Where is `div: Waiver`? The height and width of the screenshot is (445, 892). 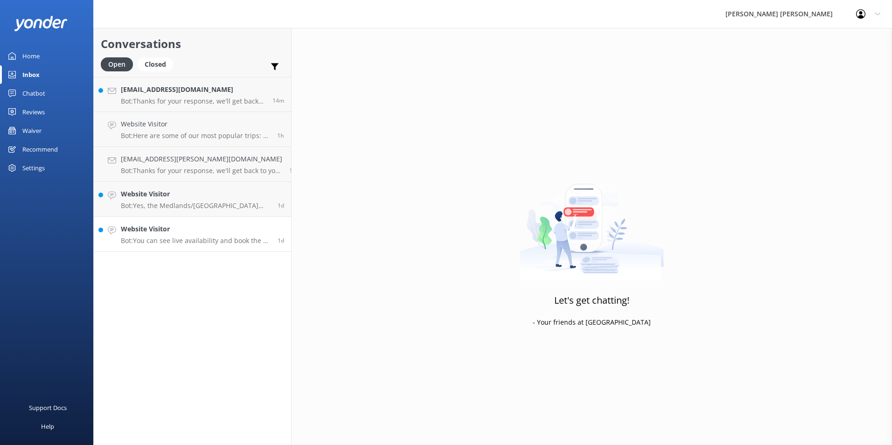 div: Waiver is located at coordinates (32, 131).